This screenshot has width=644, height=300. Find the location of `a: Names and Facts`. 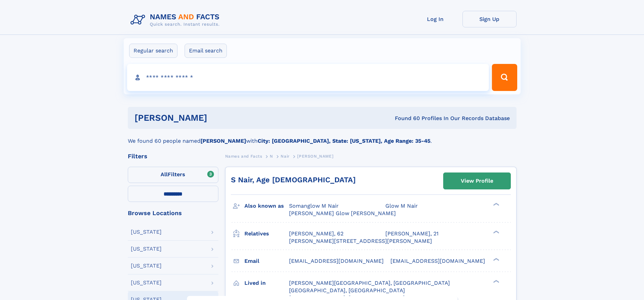

a: Names and Facts is located at coordinates (244, 156).